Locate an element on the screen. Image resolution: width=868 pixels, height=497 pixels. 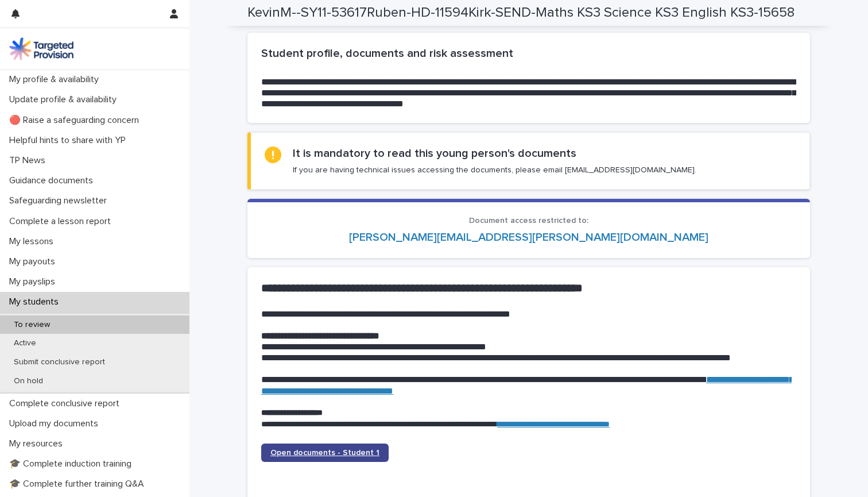
p: My students is located at coordinates (36, 301).